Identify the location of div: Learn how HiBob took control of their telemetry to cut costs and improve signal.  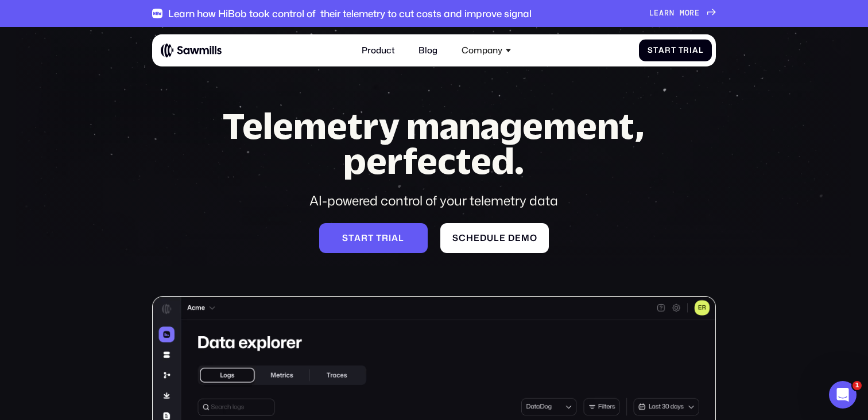
(349, 13).